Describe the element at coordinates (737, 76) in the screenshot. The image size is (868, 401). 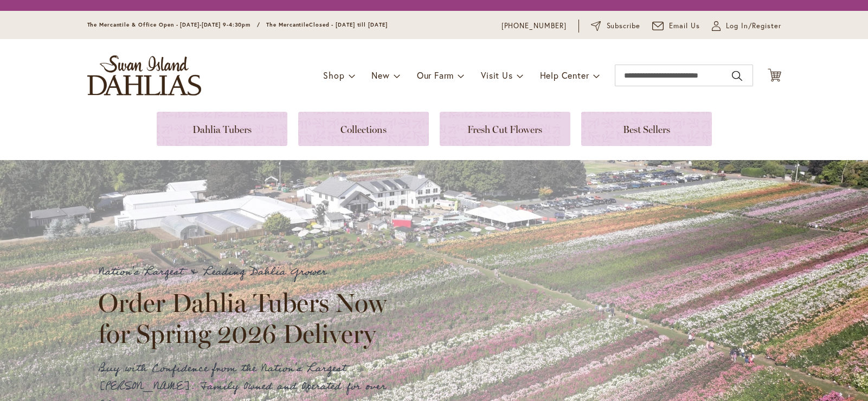
I see `button: Search` at that location.